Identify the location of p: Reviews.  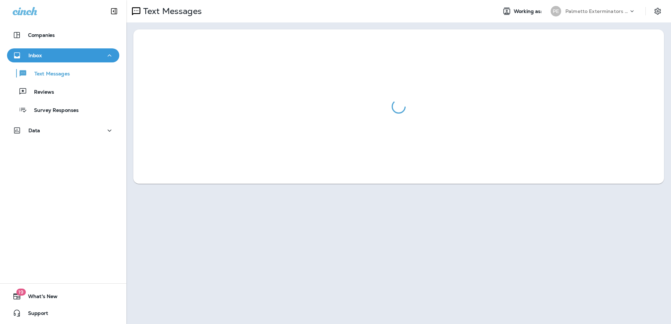
(40, 92).